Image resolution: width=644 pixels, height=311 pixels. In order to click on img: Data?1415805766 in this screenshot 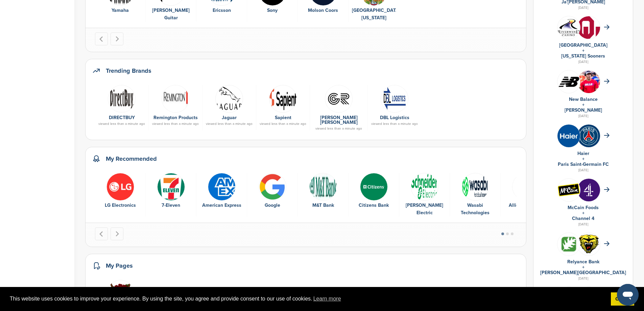, I will do `click(588, 32)`.